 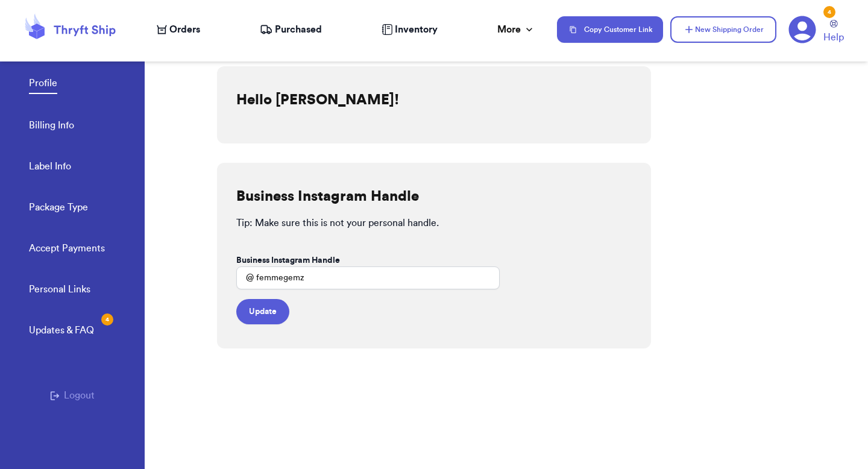 What do you see at coordinates (50, 168) in the screenshot?
I see `a: Label Info` at bounding box center [50, 168].